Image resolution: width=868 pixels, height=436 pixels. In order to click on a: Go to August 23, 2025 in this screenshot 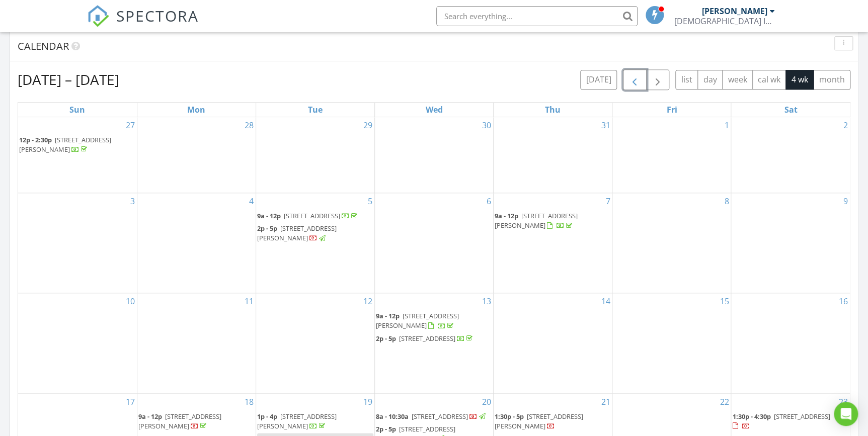, I will do `click(843, 402)`.